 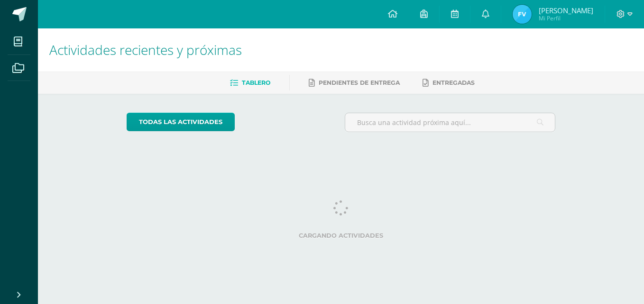 I want to click on span: Mi Perfil, so click(x=566, y=18).